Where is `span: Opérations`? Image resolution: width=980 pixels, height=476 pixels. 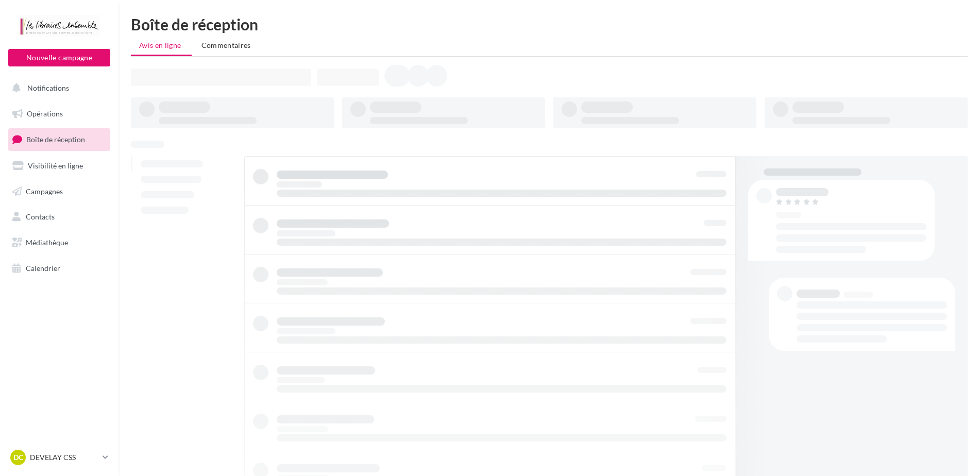 span: Opérations is located at coordinates (45, 113).